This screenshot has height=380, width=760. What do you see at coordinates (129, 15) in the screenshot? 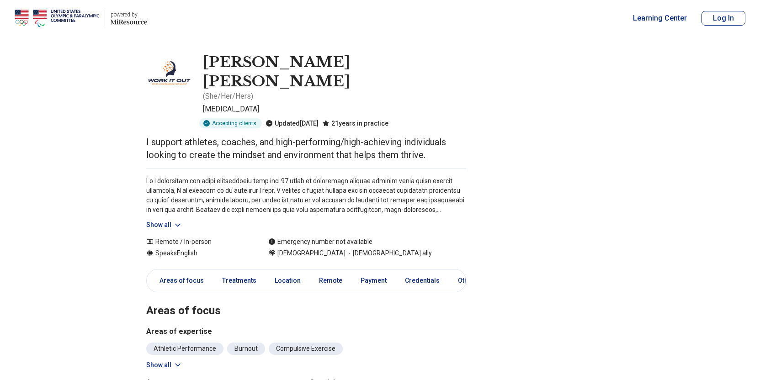
I see `p: powered by` at bounding box center [129, 15].